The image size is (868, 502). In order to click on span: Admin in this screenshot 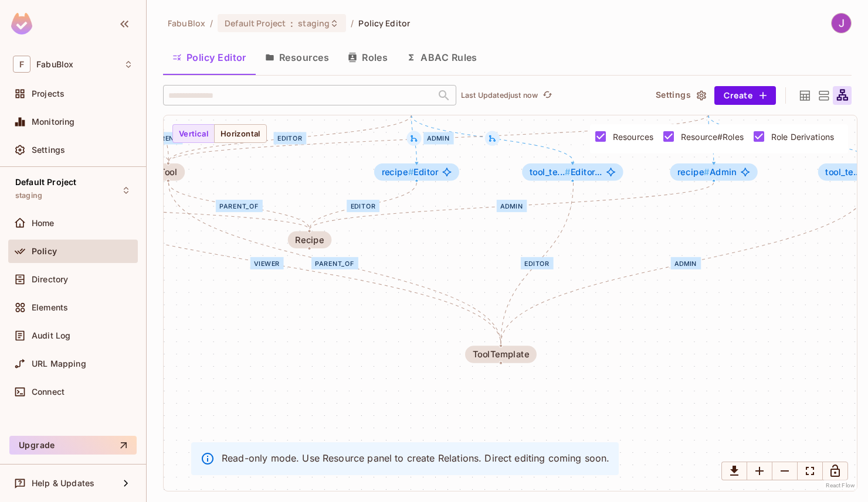, I will do `click(706, 172)`.